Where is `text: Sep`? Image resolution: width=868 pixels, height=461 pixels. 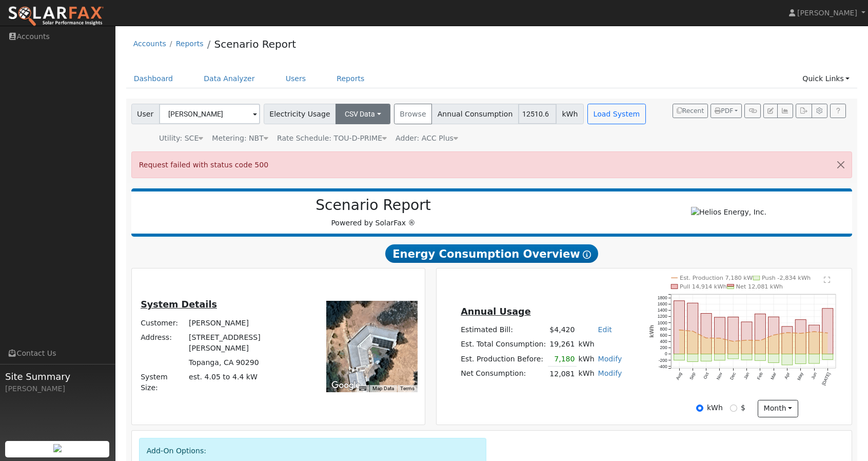 text: Sep is located at coordinates (693, 376).